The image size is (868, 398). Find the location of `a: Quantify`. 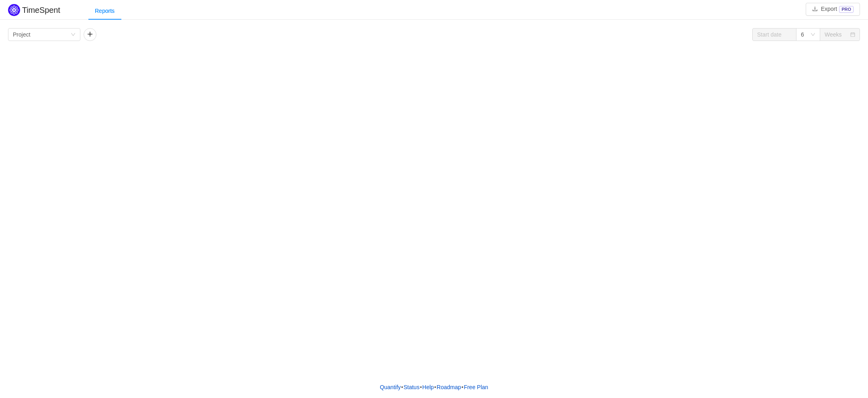

a: Quantify is located at coordinates (390, 387).